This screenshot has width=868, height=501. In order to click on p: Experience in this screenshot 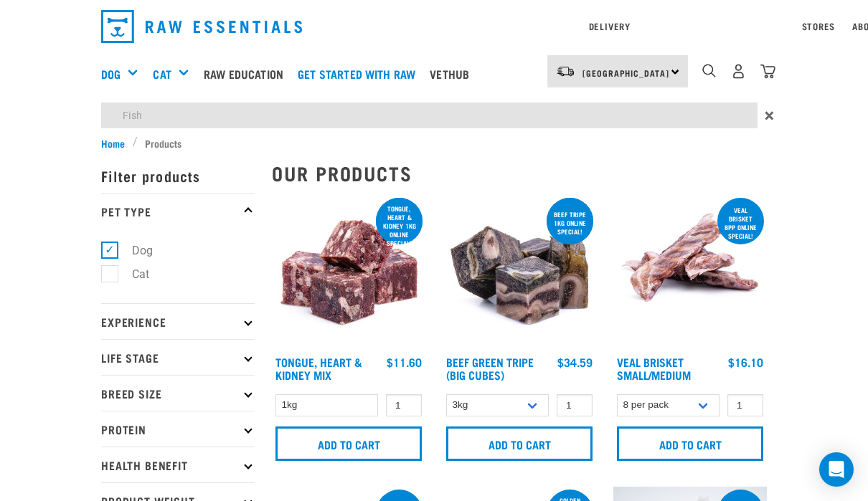, I will do `click(178, 321)`.